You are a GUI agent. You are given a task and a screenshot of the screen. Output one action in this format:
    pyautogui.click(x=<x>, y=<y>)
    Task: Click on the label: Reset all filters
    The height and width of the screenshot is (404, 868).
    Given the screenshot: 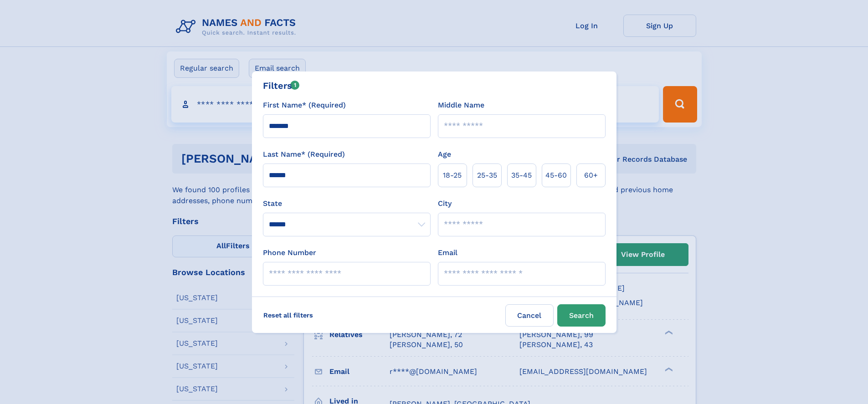 What is the action you would take?
    pyautogui.click(x=288, y=315)
    